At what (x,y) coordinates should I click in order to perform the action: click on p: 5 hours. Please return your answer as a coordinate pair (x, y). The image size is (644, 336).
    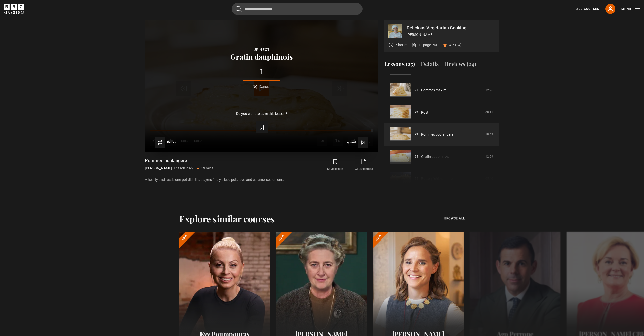
    Looking at the image, I should click on (401, 45).